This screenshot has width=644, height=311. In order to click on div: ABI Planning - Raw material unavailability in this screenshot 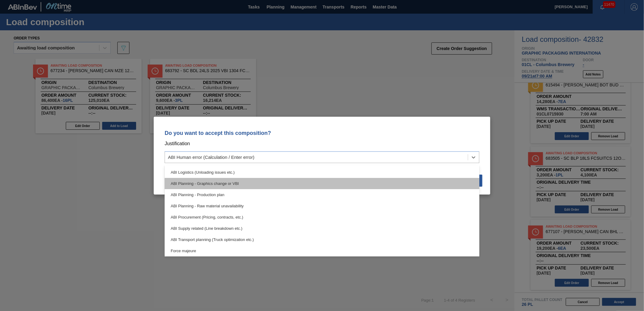, I will do `click(322, 206)`.